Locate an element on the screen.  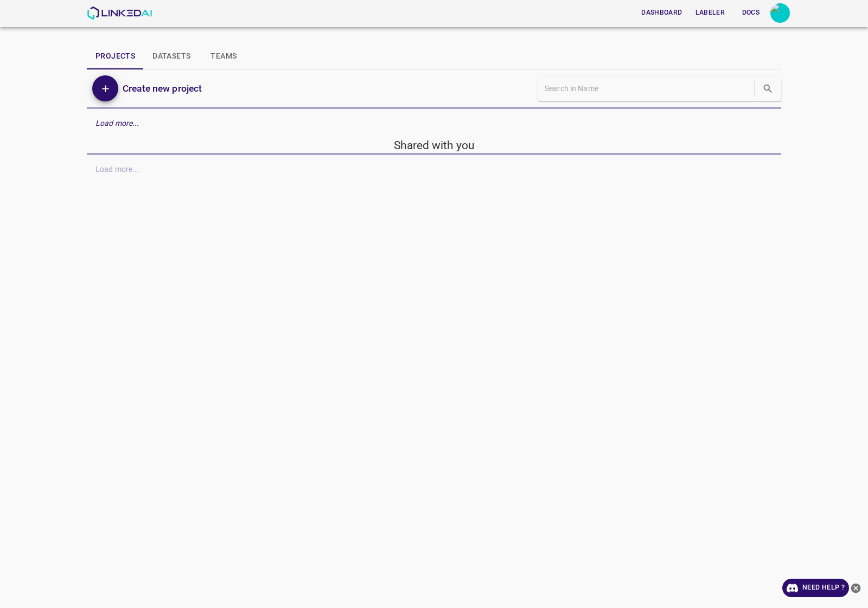
button: Labeler is located at coordinates (711, 12).